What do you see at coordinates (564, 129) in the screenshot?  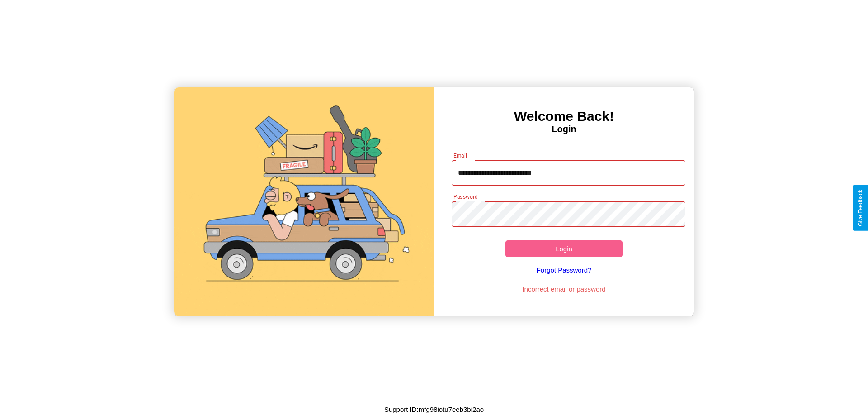 I see `h4: Login` at bounding box center [564, 129].